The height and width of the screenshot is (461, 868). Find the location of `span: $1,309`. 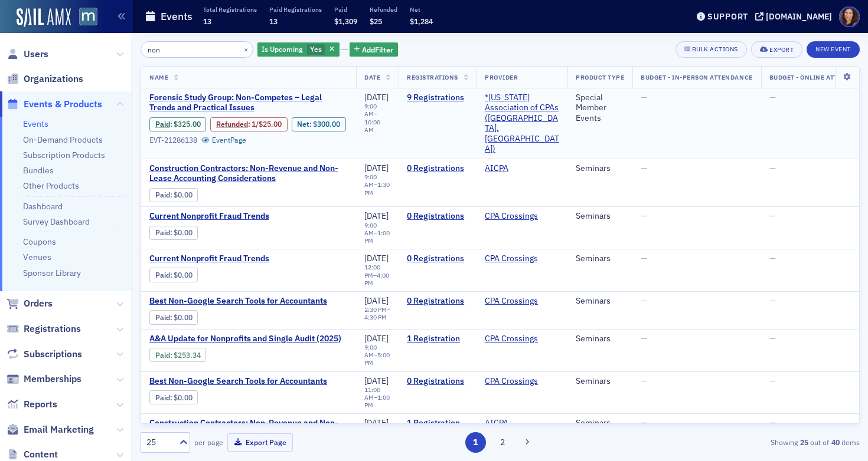

span: $1,309 is located at coordinates (345, 21).